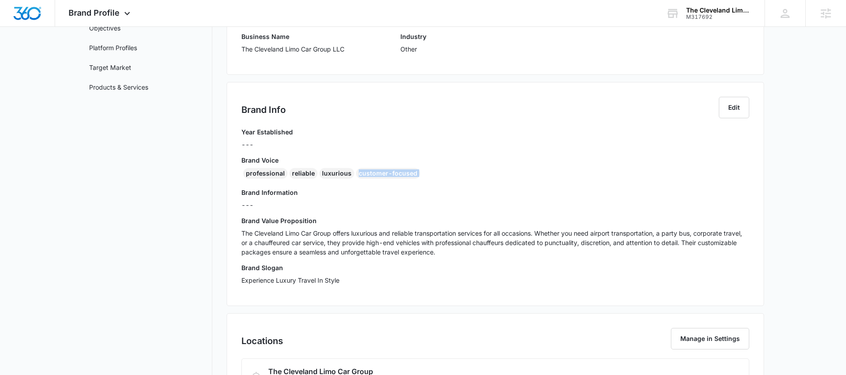 The width and height of the screenshot is (846, 375). I want to click on h2: Locations, so click(262, 341).